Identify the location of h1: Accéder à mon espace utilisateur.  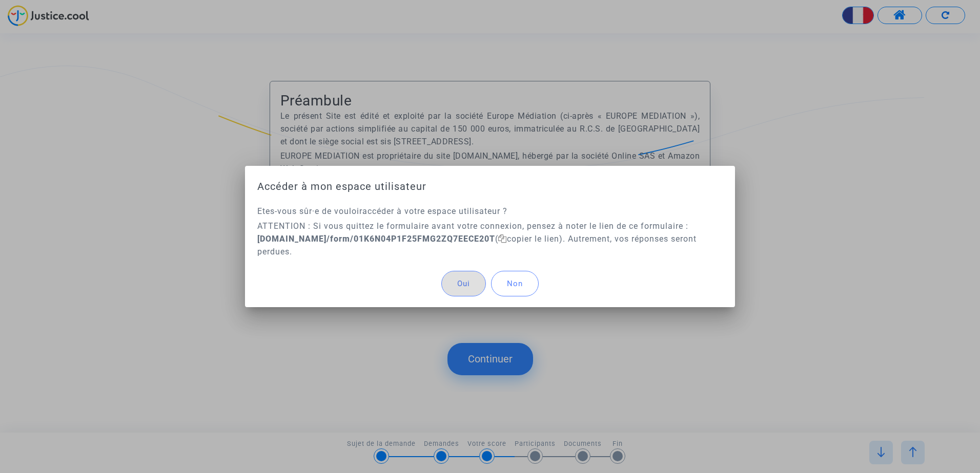
(490, 187).